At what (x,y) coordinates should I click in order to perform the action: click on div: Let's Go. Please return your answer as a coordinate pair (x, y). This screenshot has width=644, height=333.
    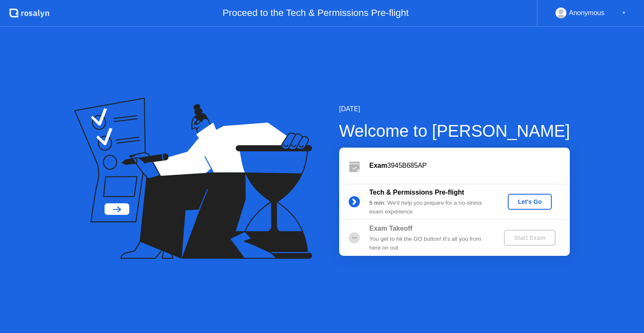
    Looking at the image, I should click on (530, 202).